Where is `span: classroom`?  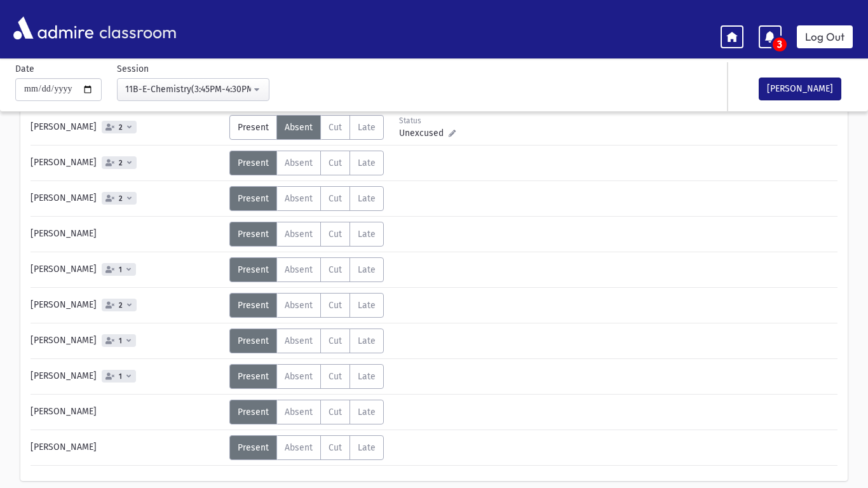
span: classroom is located at coordinates (136, 28).